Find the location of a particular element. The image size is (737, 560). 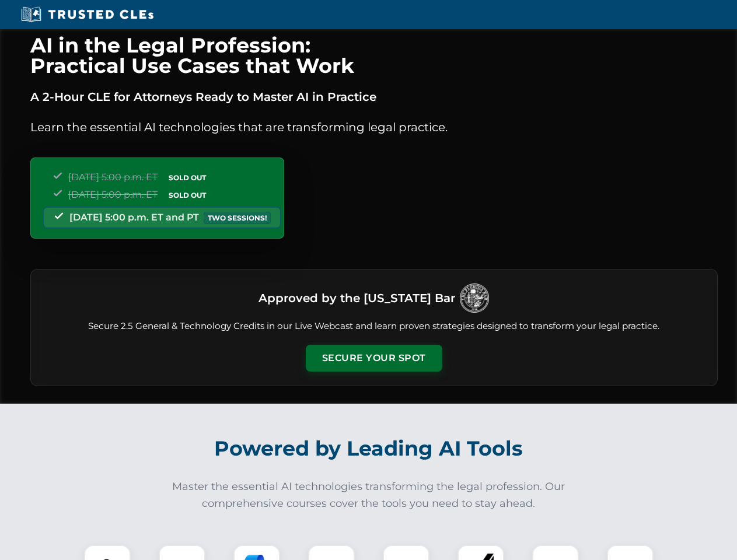

p: Secure 2.5 General & Technology Credits in our Live Webcast and learn proven strategies designed ... is located at coordinates (374, 326).